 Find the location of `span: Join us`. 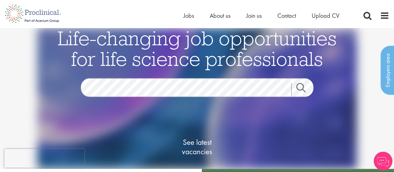

span: Join us is located at coordinates (254, 16).